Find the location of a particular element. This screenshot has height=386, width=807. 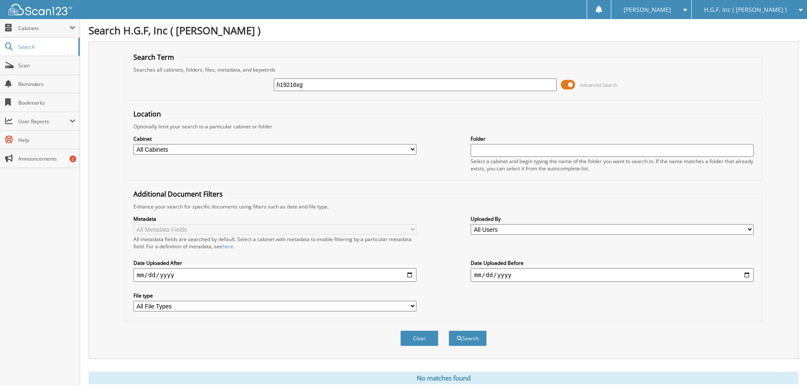

label: Metadata is located at coordinates (275, 219).